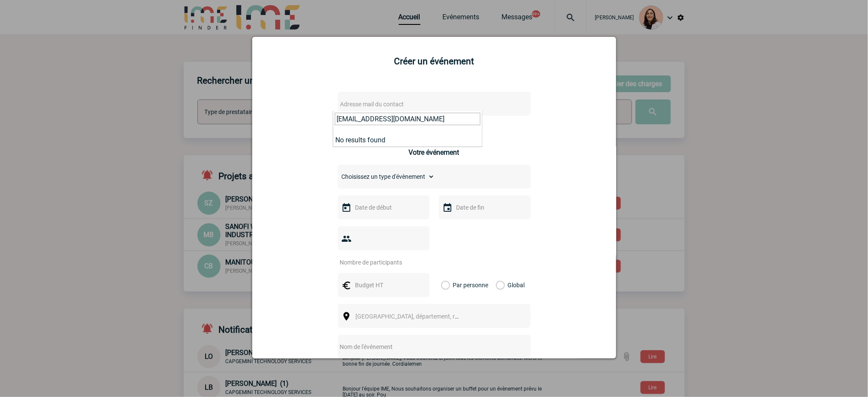  Describe the element at coordinates (408, 140) in the screenshot. I see `li: No results found` at that location.